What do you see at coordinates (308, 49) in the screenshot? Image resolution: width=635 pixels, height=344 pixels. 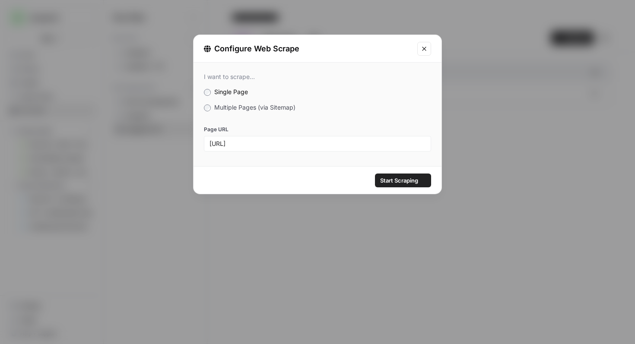 I see `div: Configure Web Scrape` at bounding box center [308, 49].